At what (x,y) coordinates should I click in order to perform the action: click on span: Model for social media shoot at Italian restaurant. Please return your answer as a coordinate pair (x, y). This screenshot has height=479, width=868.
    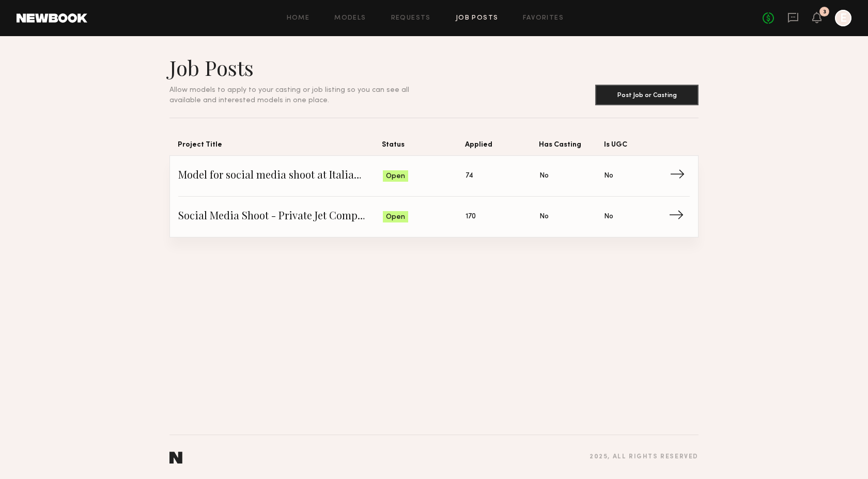
    Looking at the image, I should click on (280, 176).